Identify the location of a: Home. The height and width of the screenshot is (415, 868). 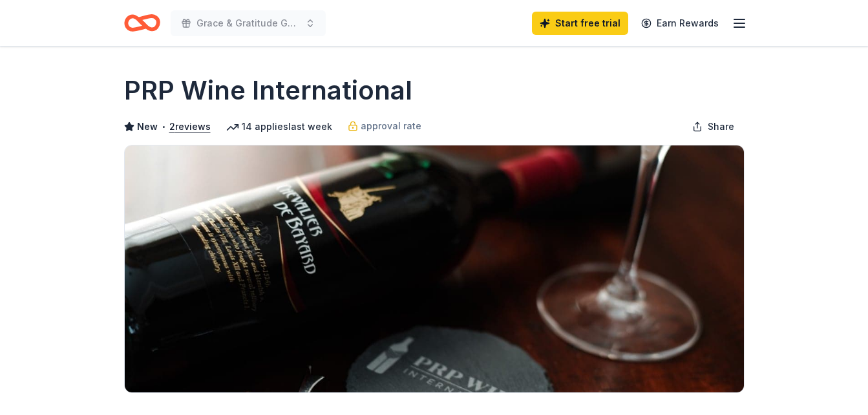
(142, 23).